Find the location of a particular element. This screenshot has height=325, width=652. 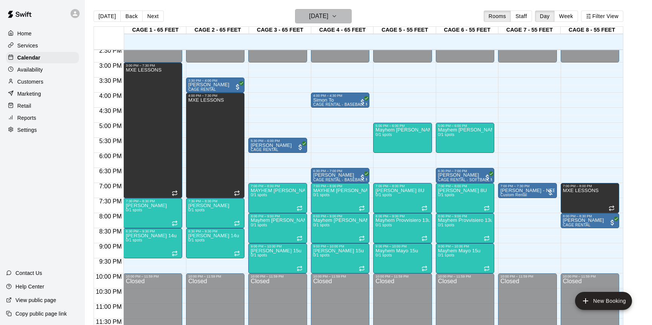

button: Staff is located at coordinates (521, 16).